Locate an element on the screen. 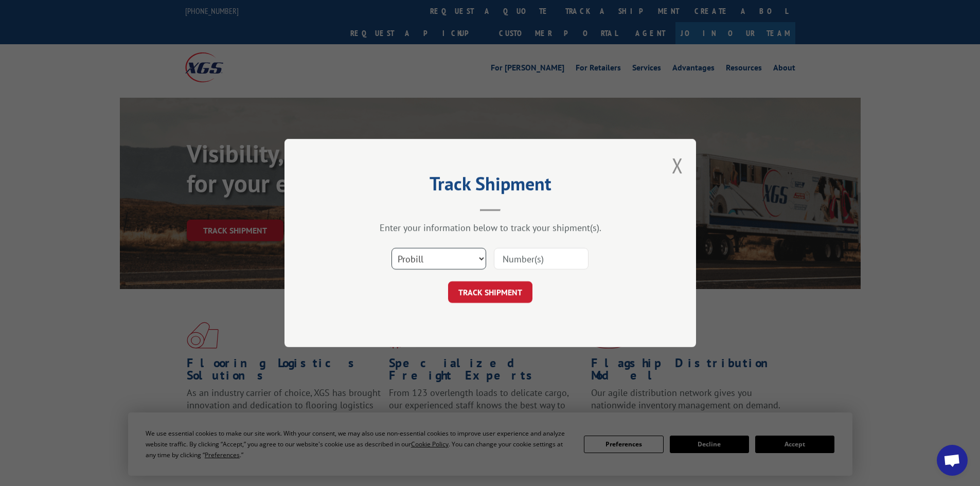 The width and height of the screenshot is (980, 486). button: TRACK SHIPMENT is located at coordinates (490, 292).